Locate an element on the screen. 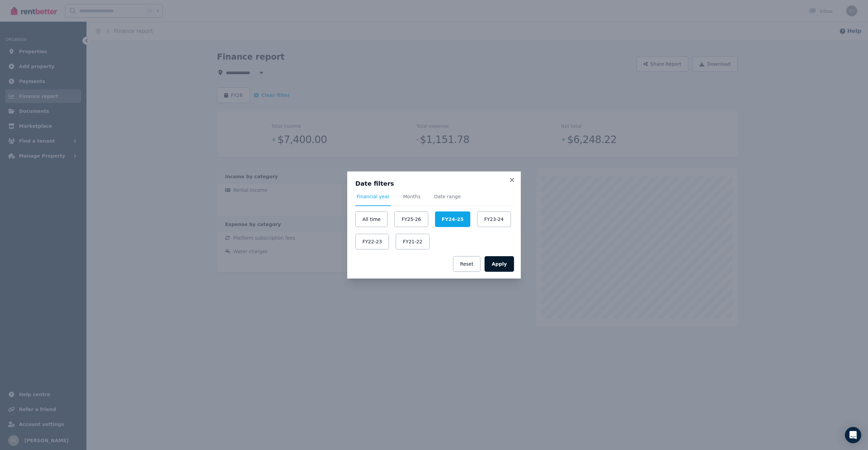  button: Reset is located at coordinates (467, 264).